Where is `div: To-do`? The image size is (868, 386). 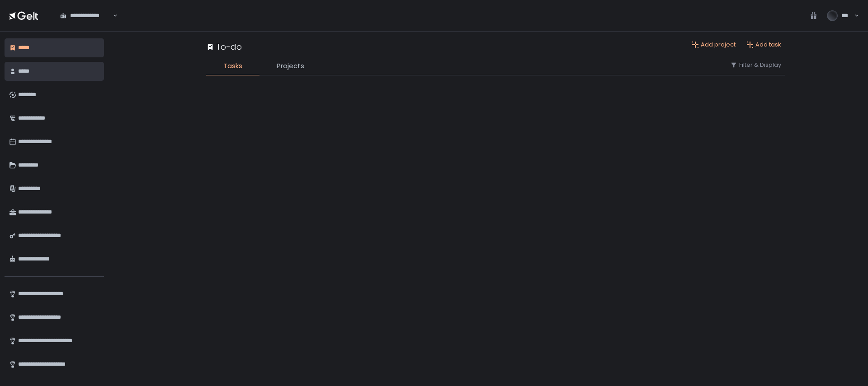 div: To-do is located at coordinates (224, 47).